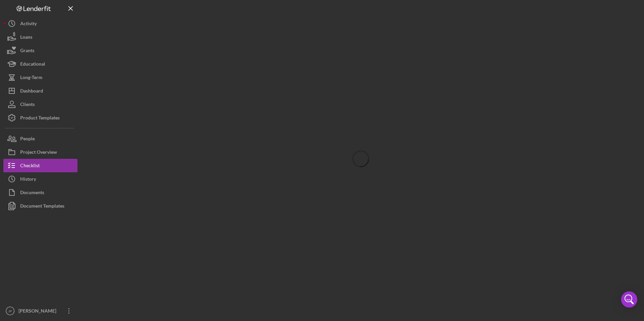 The image size is (644, 321). Describe the element at coordinates (41, 104) in the screenshot. I see `button: Clients` at that location.